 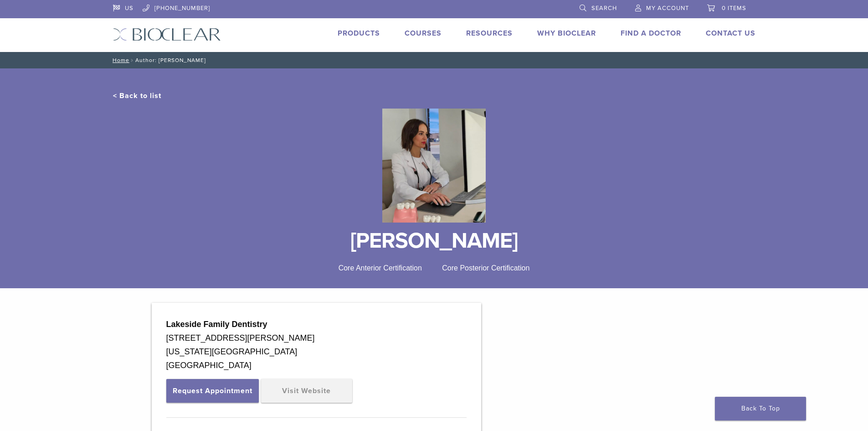 I want to click on span: Core Anterior Certification, so click(x=380, y=268).